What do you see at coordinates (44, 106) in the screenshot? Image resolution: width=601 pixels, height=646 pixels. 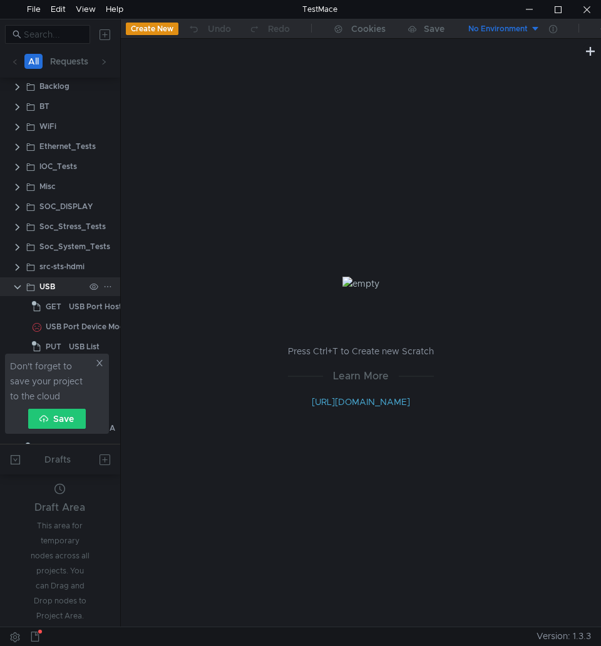 I see `div: BT` at bounding box center [44, 106].